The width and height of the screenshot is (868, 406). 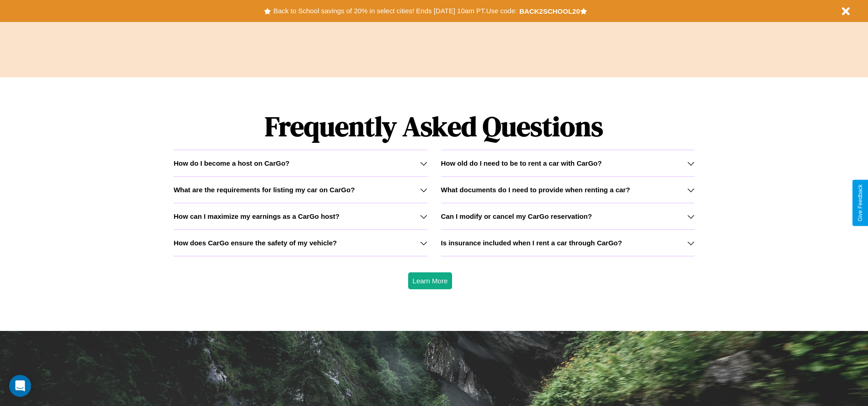 What do you see at coordinates (516, 216) in the screenshot?
I see `h3: Can I modify or cancel my CarGo reservation?` at bounding box center [516, 216].